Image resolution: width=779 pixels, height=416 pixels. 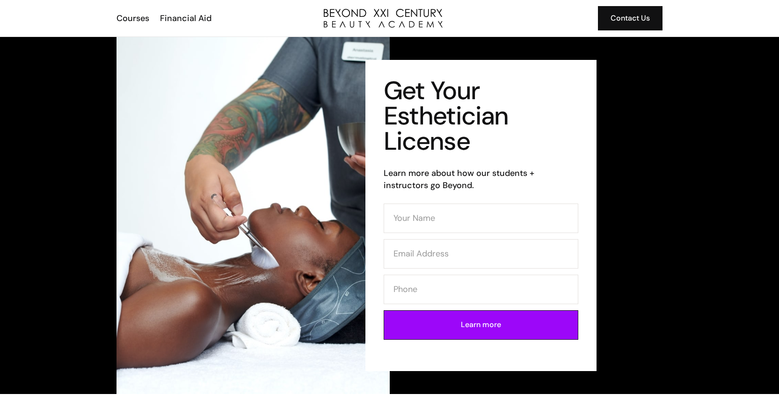 I want to click on div: Financial Aid, so click(x=186, y=18).